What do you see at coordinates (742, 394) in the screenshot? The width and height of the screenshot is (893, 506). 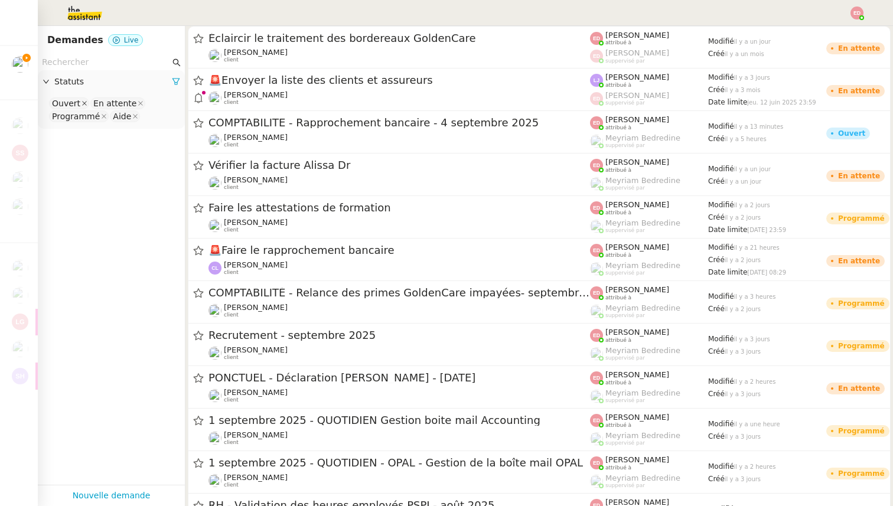 I see `span: il y a 3 jours` at bounding box center [742, 394].